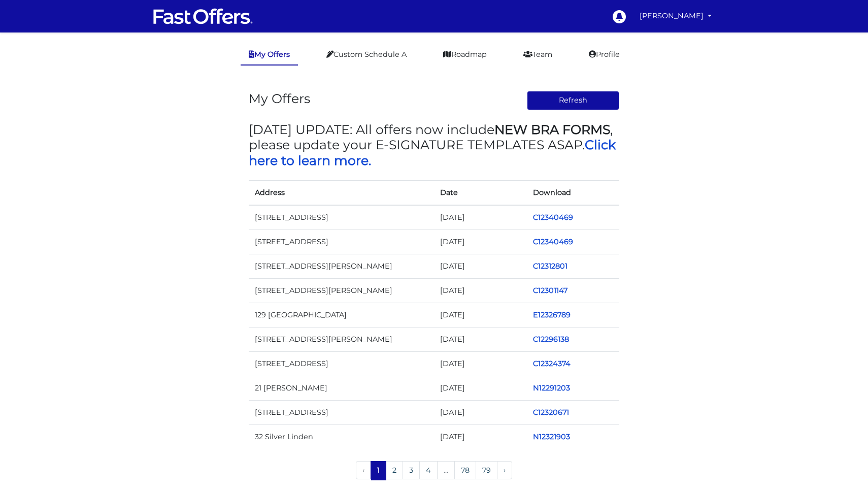 Image resolution: width=868 pixels, height=491 pixels. Describe the element at coordinates (341, 437) in the screenshot. I see `td: 32 Silver Linden` at that location.